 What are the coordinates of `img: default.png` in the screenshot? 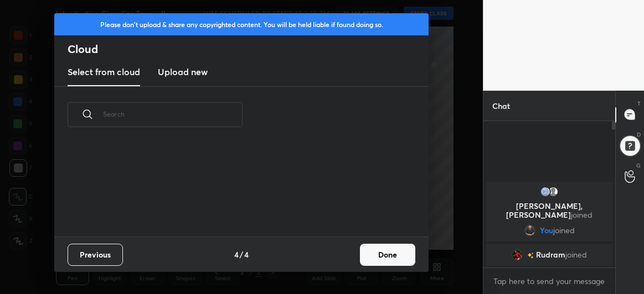 It's located at (553, 192).